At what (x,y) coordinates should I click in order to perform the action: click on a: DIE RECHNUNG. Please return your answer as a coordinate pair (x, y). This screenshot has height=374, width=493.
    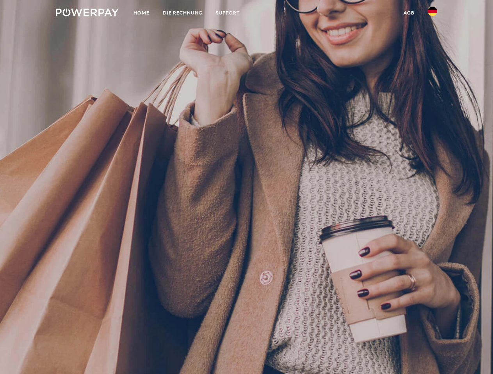
    Looking at the image, I should click on (183, 13).